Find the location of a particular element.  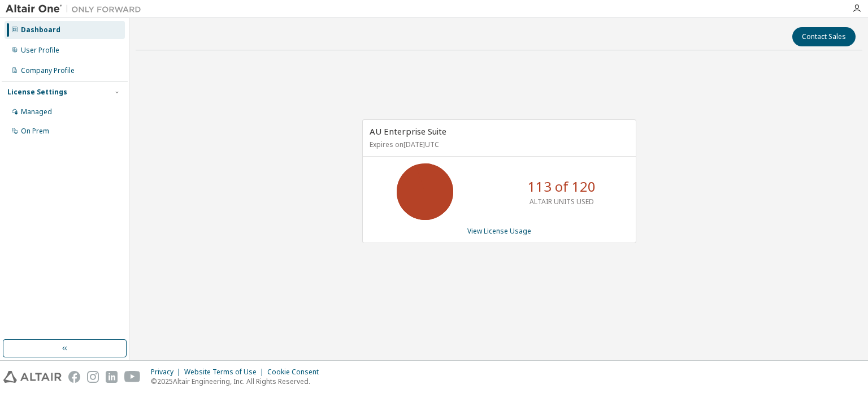

img: Altair One is located at coordinates (76, 9).